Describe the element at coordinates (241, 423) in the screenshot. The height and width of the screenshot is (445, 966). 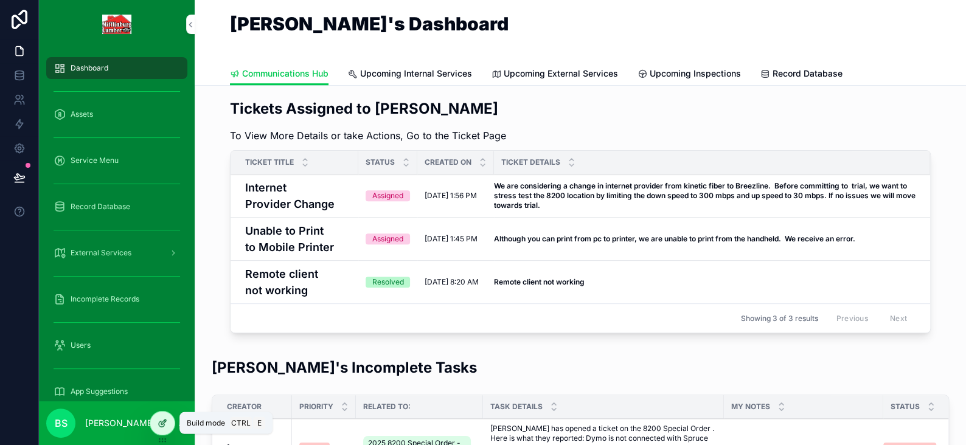
I see `span: Ctrl` at that location.